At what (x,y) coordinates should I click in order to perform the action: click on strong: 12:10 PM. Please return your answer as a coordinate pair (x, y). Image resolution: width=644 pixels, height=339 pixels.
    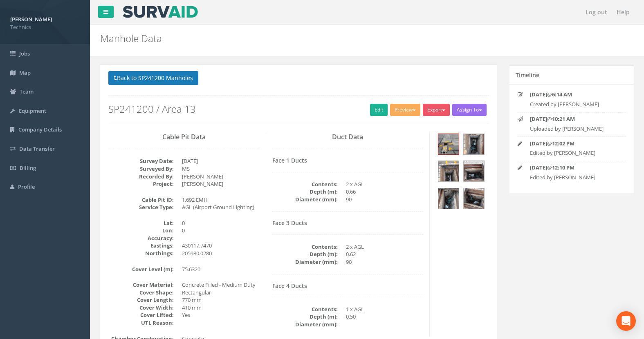
    Looking at the image, I should click on (563, 167).